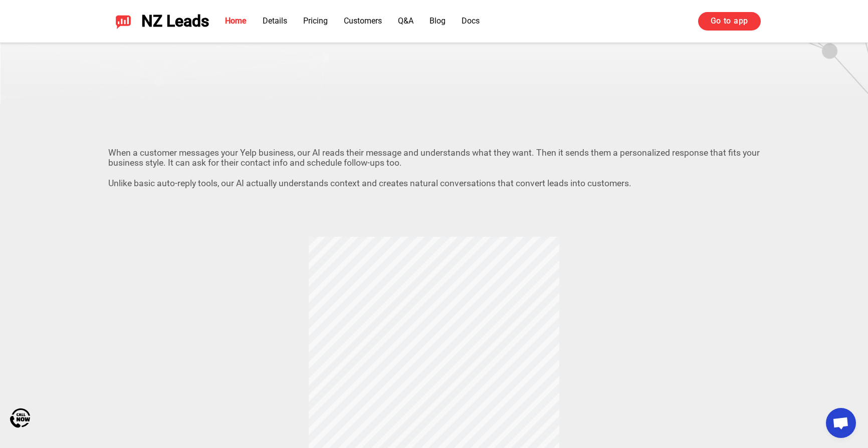  What do you see at coordinates (236, 20) in the screenshot?
I see `a: Home` at bounding box center [236, 20].